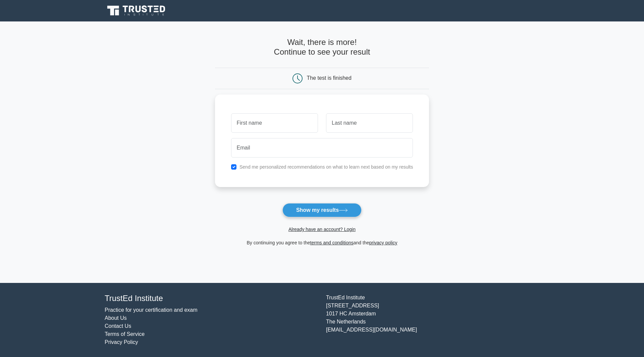 This screenshot has height=357, width=644. What do you see at coordinates (274, 123) in the screenshot?
I see `input: First name` at bounding box center [274, 123].